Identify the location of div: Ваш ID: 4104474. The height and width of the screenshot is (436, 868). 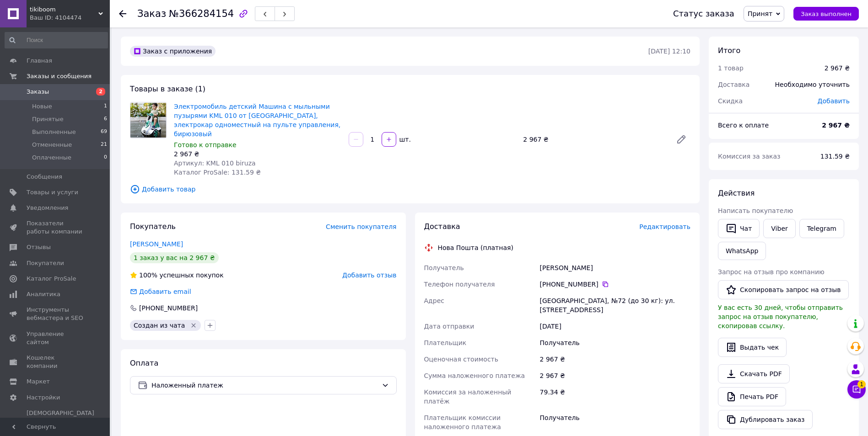
(69, 18).